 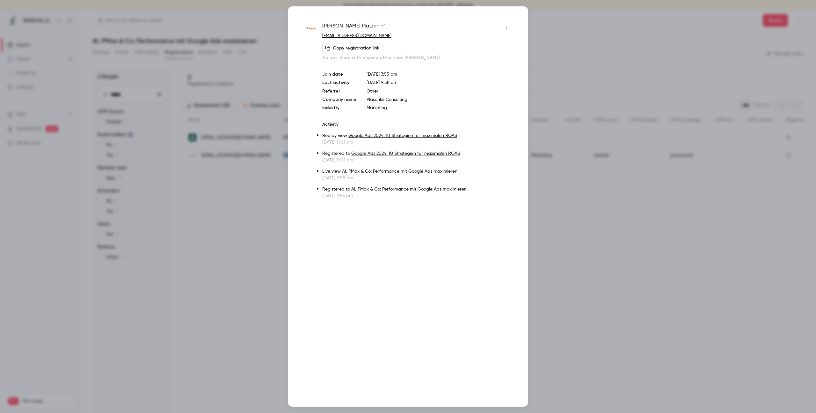 What do you see at coordinates (439, 91) in the screenshot?
I see `p: Other` at bounding box center [439, 91].